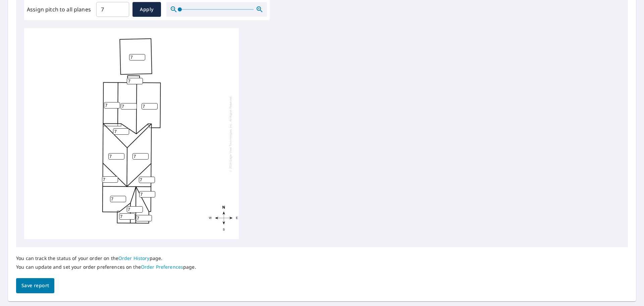 The width and height of the screenshot is (644, 306). Describe the element at coordinates (146, 10) in the screenshot. I see `button: Apply` at that location.